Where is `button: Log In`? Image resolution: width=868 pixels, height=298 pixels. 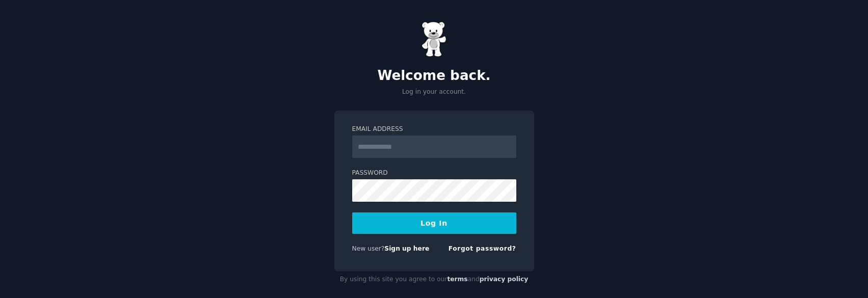
button: Log In is located at coordinates (434, 223).